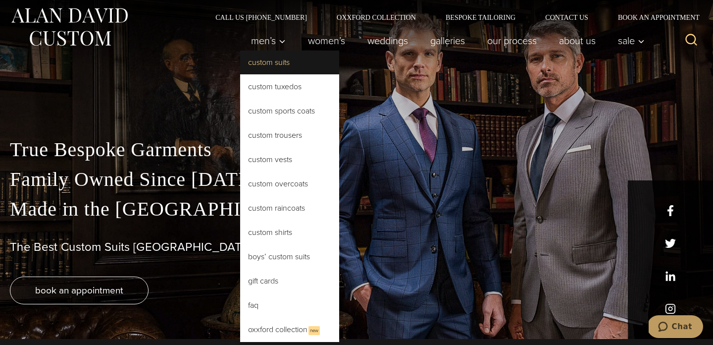 The width and height of the screenshot is (713, 345). What do you see at coordinates (451, 17) in the screenshot?
I see `nav: Secondary Navigation` at bounding box center [451, 17].